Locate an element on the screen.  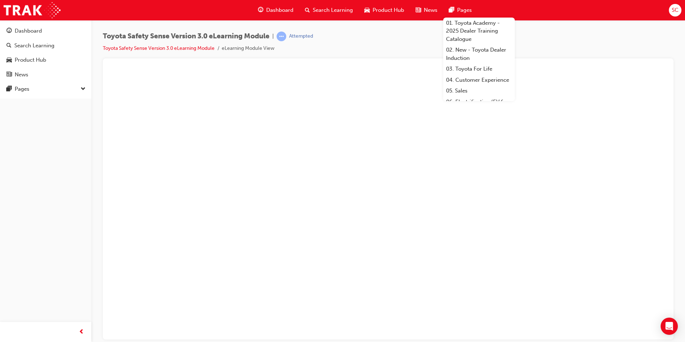
span: prev-icon is located at coordinates (81, 332).